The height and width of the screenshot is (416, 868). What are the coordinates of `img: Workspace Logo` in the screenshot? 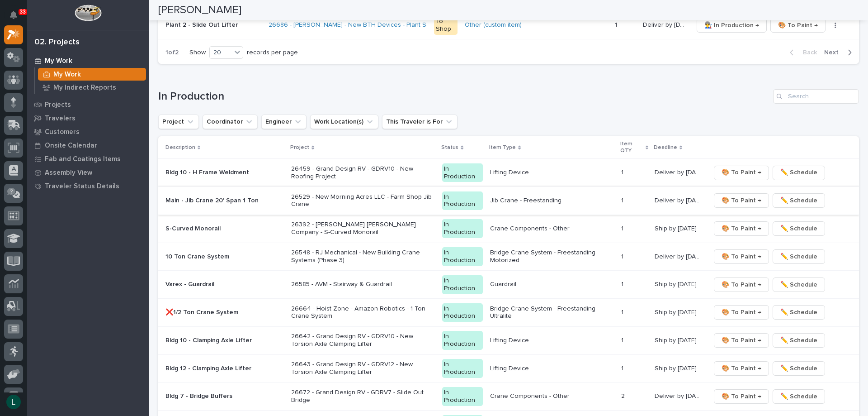 It's located at (87, 12).